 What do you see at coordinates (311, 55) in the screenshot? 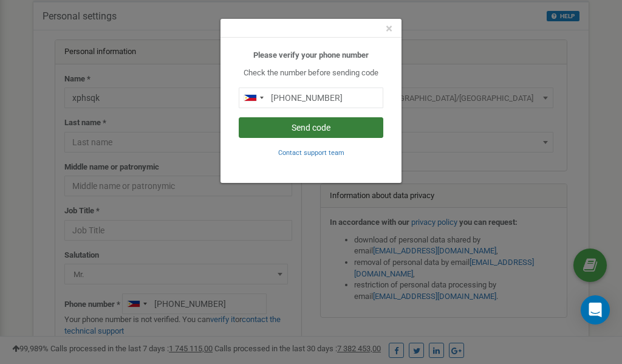
I see `b: Please verify your phone number` at bounding box center [311, 55].